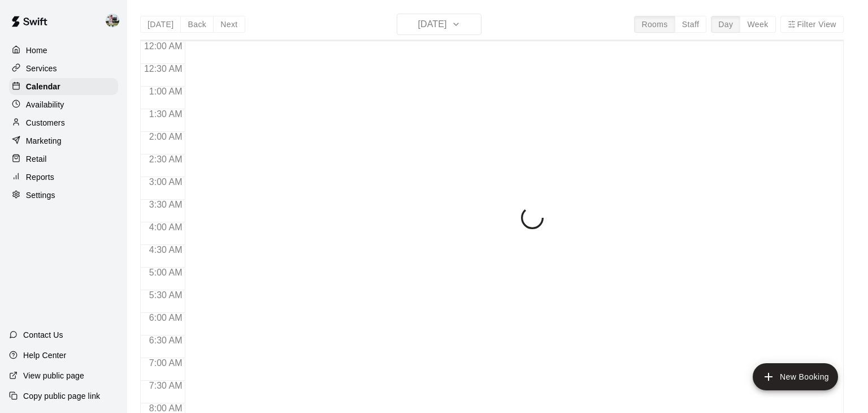  Describe the element at coordinates (166, 250) in the screenshot. I see `span: 4:30 AM` at that location.